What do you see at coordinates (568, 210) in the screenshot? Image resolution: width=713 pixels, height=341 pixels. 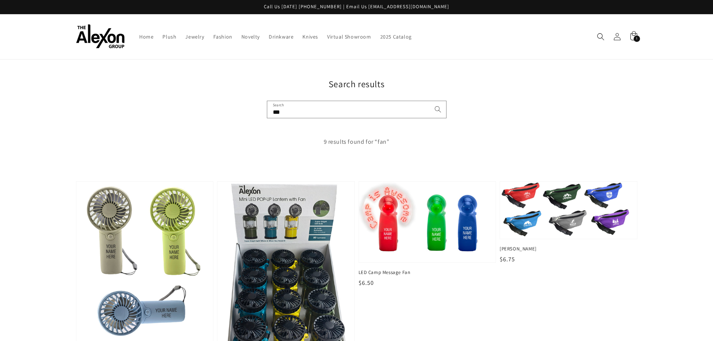 I see `img: Fanny Pack` at bounding box center [568, 210].